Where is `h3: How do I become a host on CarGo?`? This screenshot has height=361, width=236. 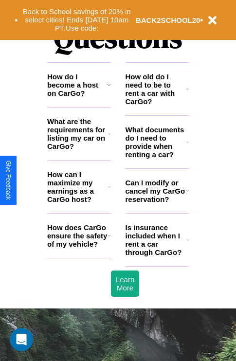 h3: How do I become a host on CarGo? is located at coordinates (77, 85).